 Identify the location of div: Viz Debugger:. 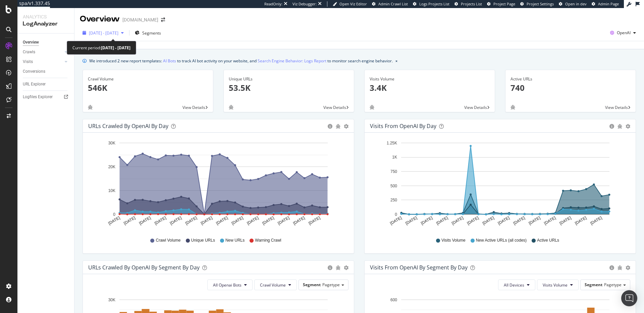
(305, 4).